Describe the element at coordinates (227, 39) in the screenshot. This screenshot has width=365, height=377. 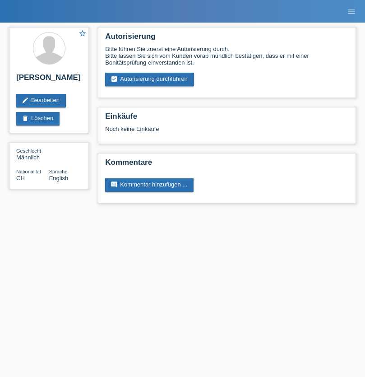
I see `h2: Autorisierung` at that location.